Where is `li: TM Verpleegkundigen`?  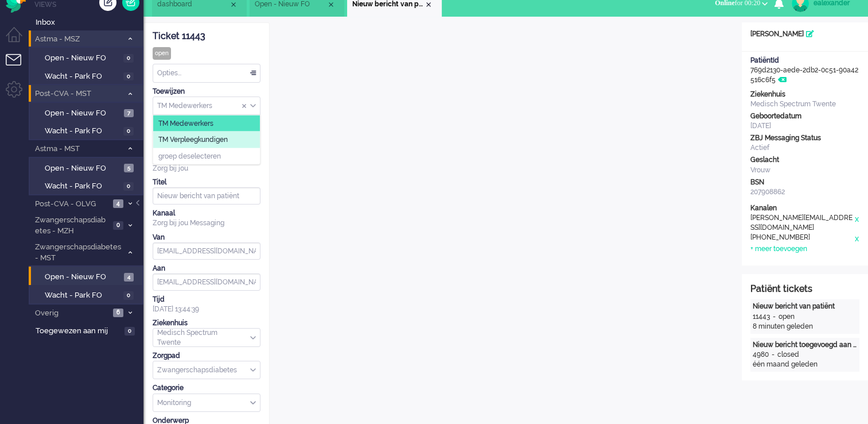 li: TM Verpleegkundigen is located at coordinates (206, 139).